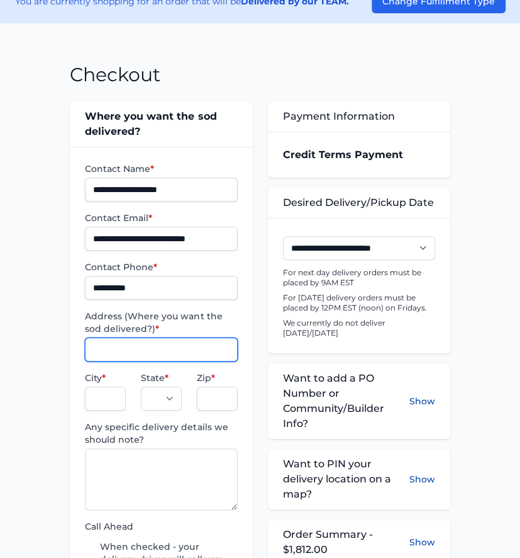 The width and height of the screenshot is (520, 558). What do you see at coordinates (359, 278) in the screenshot?
I see `p: For next day delivery orders must be placed by 9AM EST` at bounding box center [359, 278].